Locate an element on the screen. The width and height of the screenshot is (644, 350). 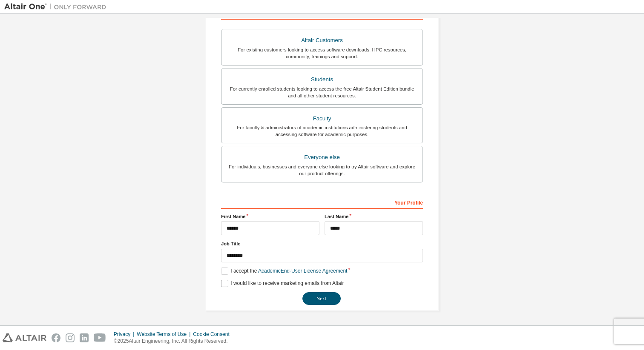
div: Students is located at coordinates (322, 80).